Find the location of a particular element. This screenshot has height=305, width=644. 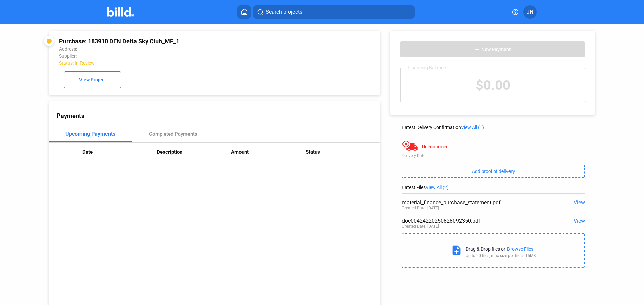

div: $0.00 is located at coordinates (493, 85).